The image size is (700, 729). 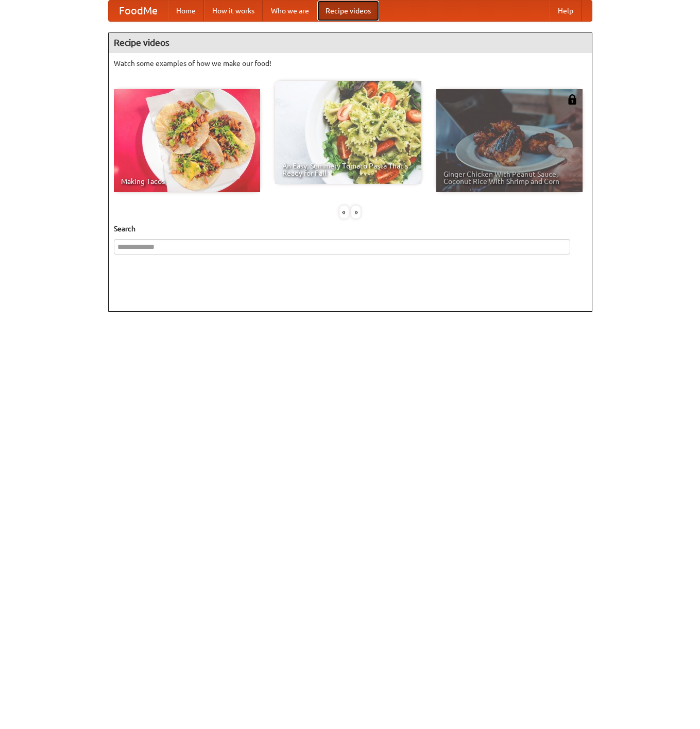 I want to click on p: Watch some examples of how we make our food!, so click(x=350, y=63).